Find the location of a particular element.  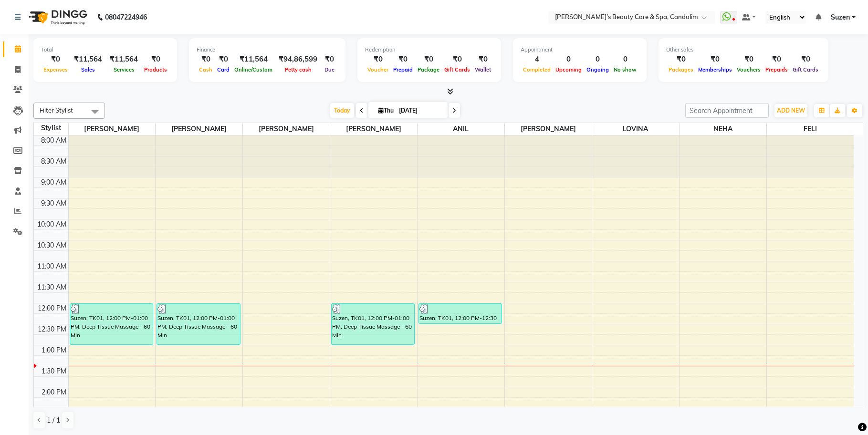

span: Memberships is located at coordinates (715, 69).